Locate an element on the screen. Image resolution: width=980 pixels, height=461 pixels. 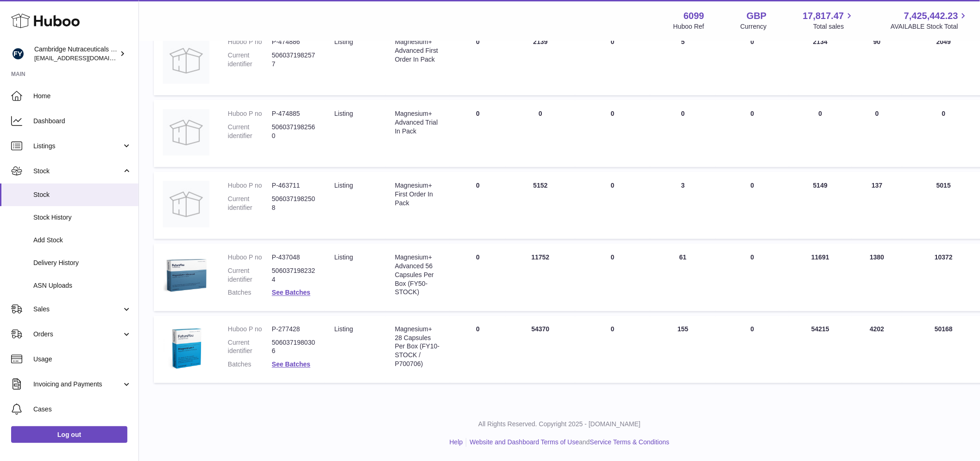
div: Magnesium+ 28 Capsules Per Box (FY10-STOCK / P700706) is located at coordinates (418, 347).